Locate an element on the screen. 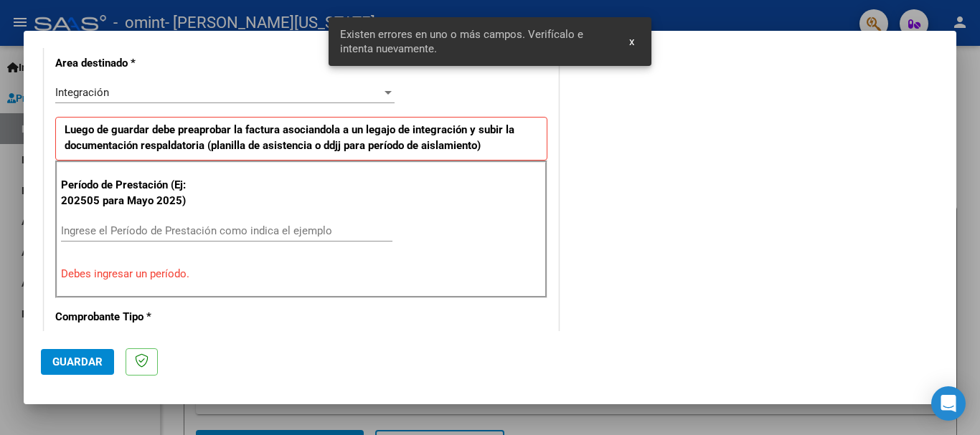  p: Area destinado * is located at coordinates (129, 63).